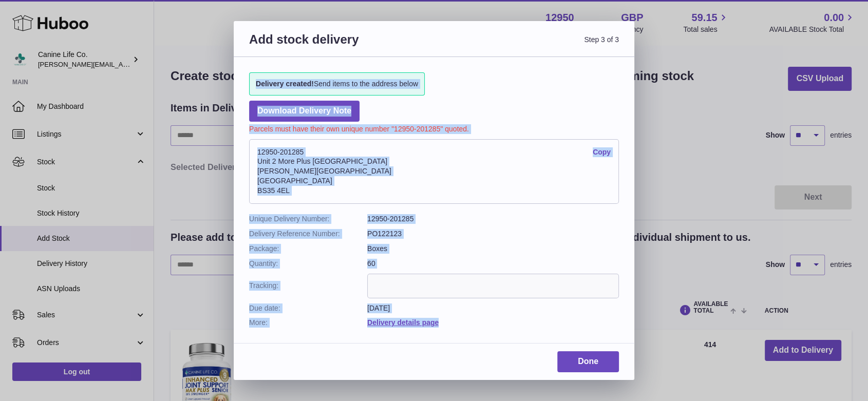 Image resolution: width=868 pixels, height=401 pixels. What do you see at coordinates (601, 152) in the screenshot?
I see `a: Copy` at bounding box center [601, 152].